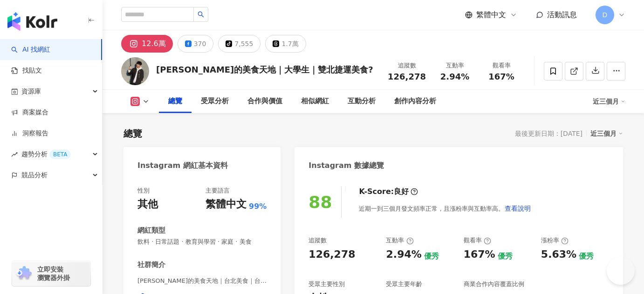 The image size is (644, 294). What do you see at coordinates (60, 154) in the screenshot?
I see `div: BETA` at bounding box center [60, 154].